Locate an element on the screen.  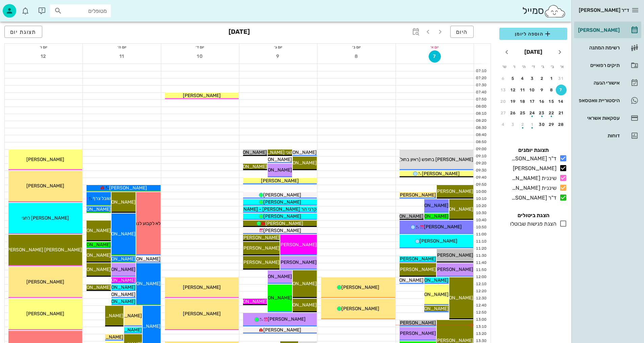
div: 13:10 is located at coordinates (481, 327).